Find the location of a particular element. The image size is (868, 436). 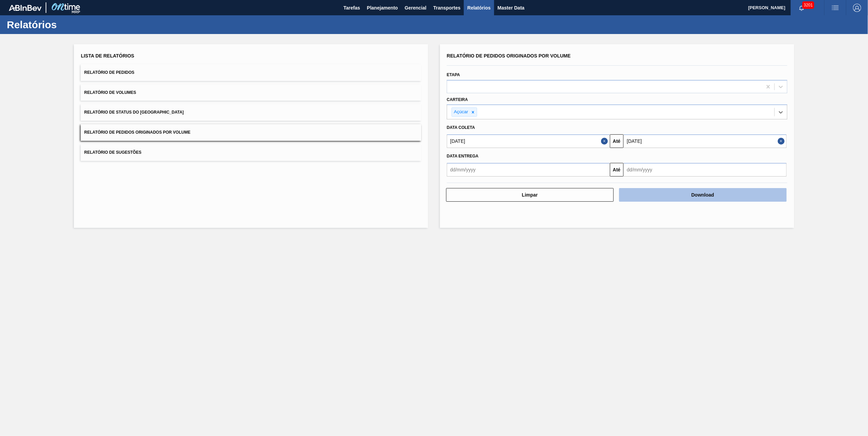

label: Etapa is located at coordinates (453, 75).